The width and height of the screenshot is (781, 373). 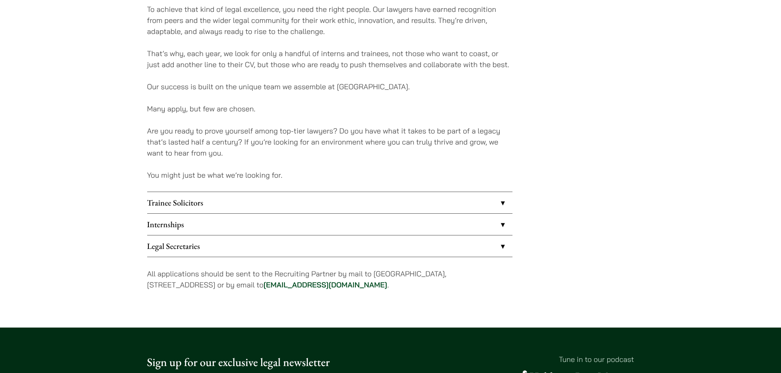 I want to click on p: Are you ready to prove yourself among top-tier lawyers? Do you have what it takes to be part of a..., so click(x=329, y=142).